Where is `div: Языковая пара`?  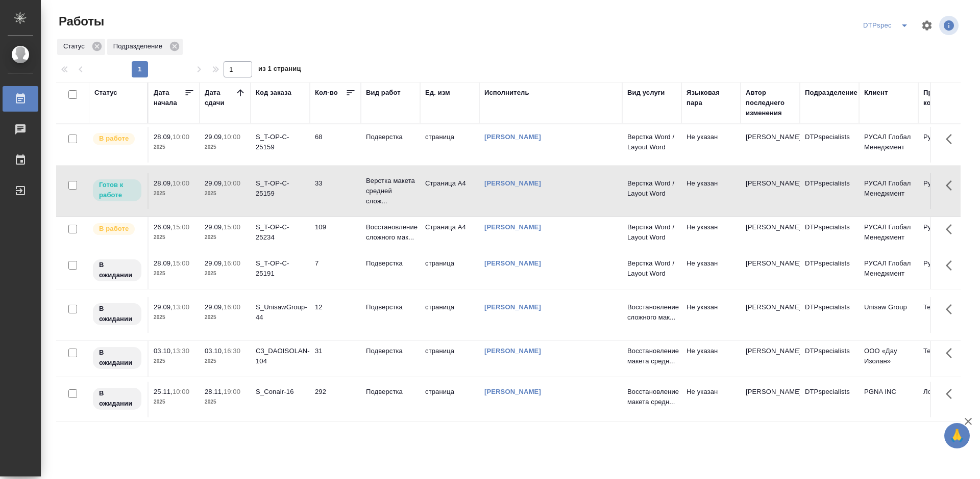
div: Языковая пара is located at coordinates (711, 98).